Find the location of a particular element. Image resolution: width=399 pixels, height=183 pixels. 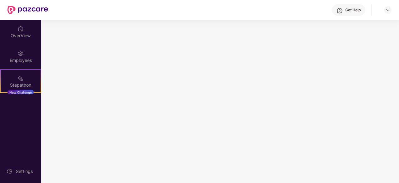

img: svg+xml;base64,PHN2ZyBpZD0iRW1wbG95ZWVzIiB4bWxucz0iaHR0cDovL3d3dy53My5vcmcvMjAwMC9zdmciIHdpZHRoPS... is located at coordinates (21, 53).